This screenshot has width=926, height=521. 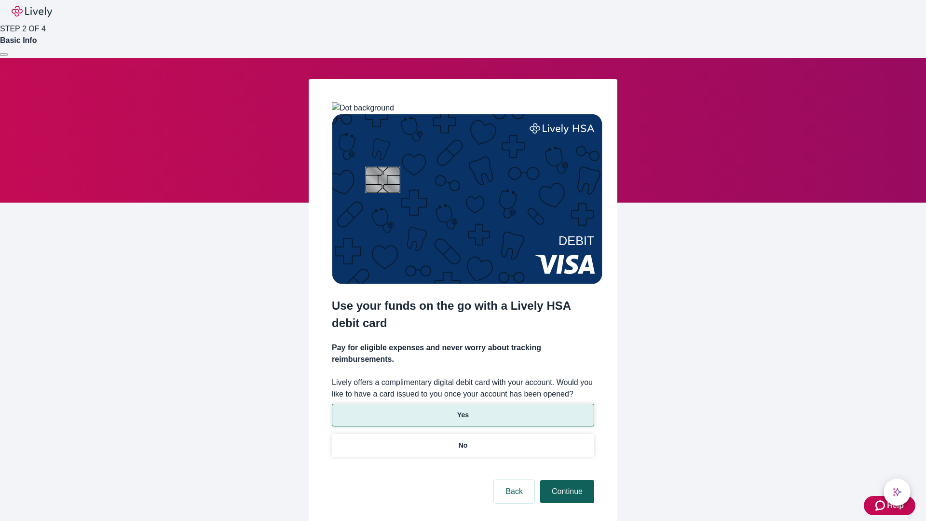 What do you see at coordinates (463, 445) in the screenshot?
I see `button: No` at bounding box center [463, 445].